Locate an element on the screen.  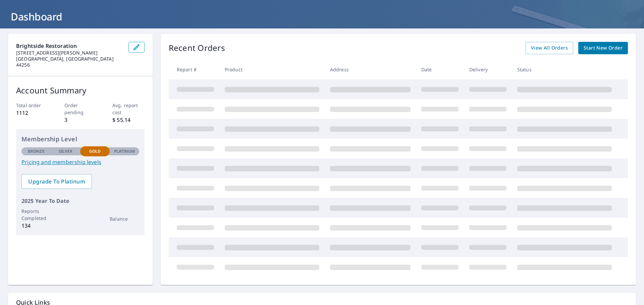
p: Avg. report cost is located at coordinates (128, 109).